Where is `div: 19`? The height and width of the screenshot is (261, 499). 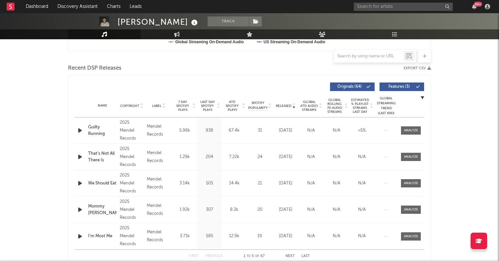
div: 19 is located at coordinates (260, 236).